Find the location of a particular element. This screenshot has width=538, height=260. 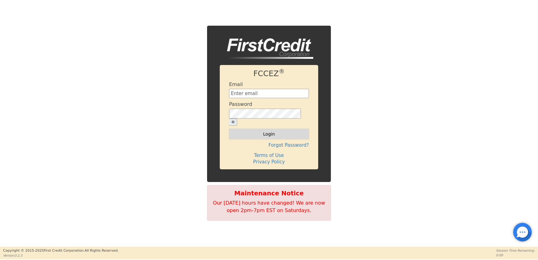

p: 0:00 is located at coordinates (515, 255).